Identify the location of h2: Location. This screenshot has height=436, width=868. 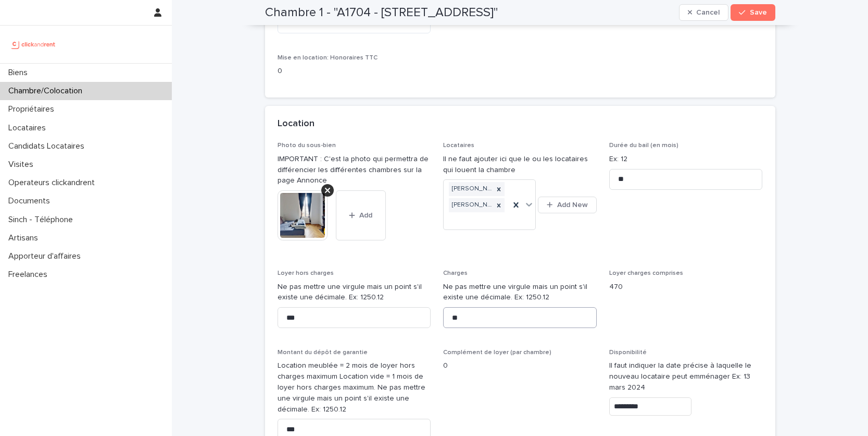
(296, 124).